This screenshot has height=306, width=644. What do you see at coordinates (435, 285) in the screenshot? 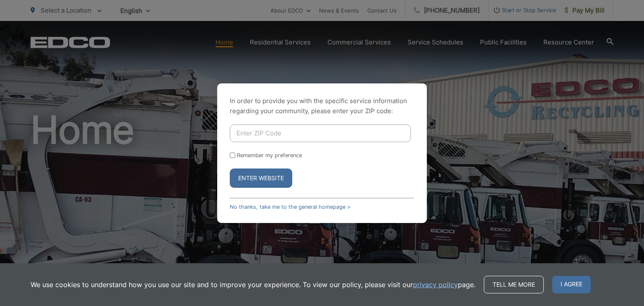
I see `a: privacy policy` at bounding box center [435, 285].